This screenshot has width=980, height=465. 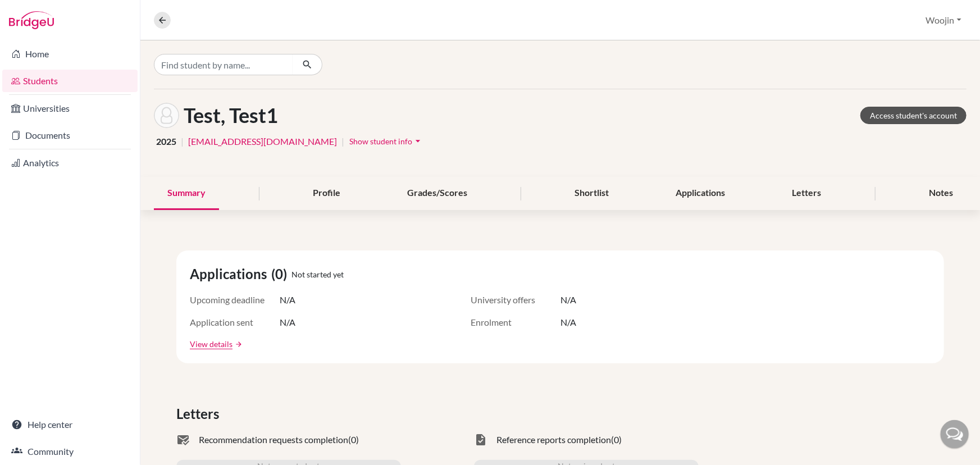 I want to click on div: Notes, so click(x=941, y=193).